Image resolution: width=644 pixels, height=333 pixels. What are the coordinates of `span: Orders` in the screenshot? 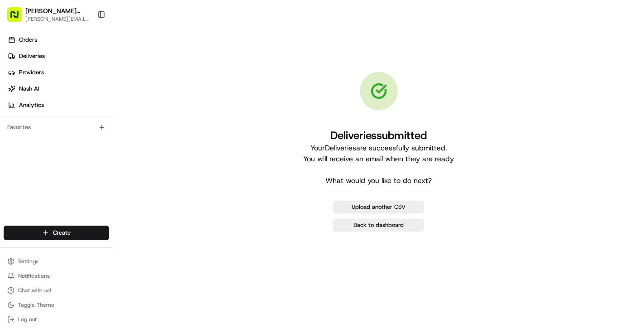 It's located at (28, 40).